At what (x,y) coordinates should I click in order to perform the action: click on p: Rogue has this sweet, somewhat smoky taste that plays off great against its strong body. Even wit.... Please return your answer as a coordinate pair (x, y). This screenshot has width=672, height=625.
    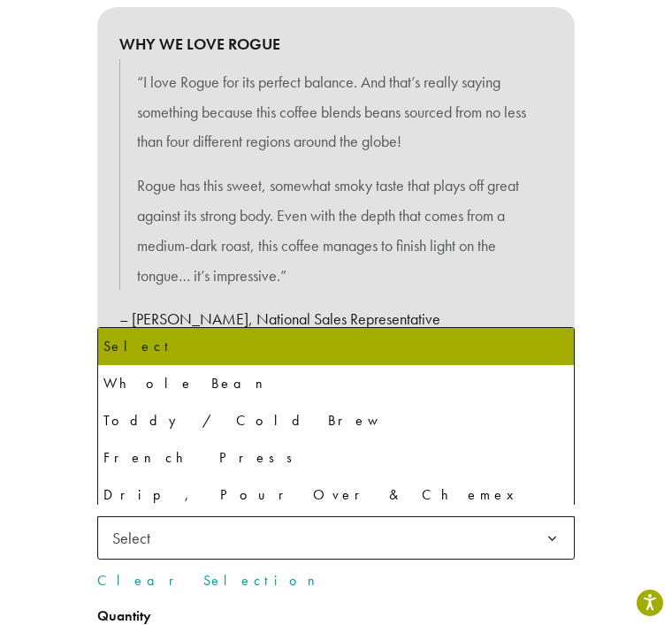
    Looking at the image, I should click on (336, 230).